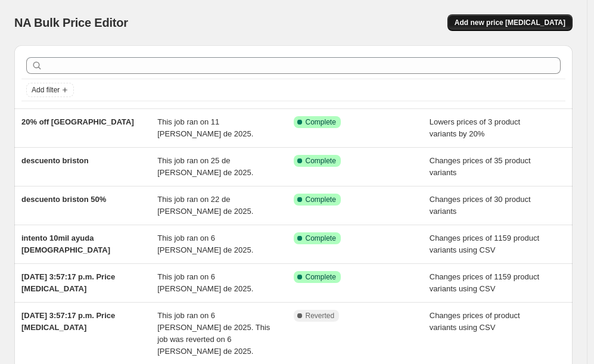 Image resolution: width=594 pixels, height=364 pixels. What do you see at coordinates (475, 321) in the screenshot?
I see `span: Changes prices of product variants using CSV` at bounding box center [475, 321].